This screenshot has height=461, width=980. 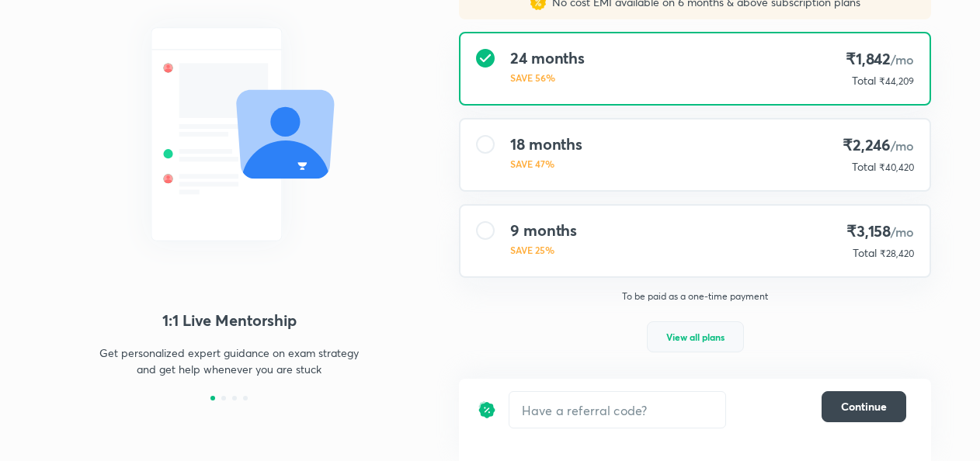 I want to click on button: View all plans, so click(x=695, y=336).